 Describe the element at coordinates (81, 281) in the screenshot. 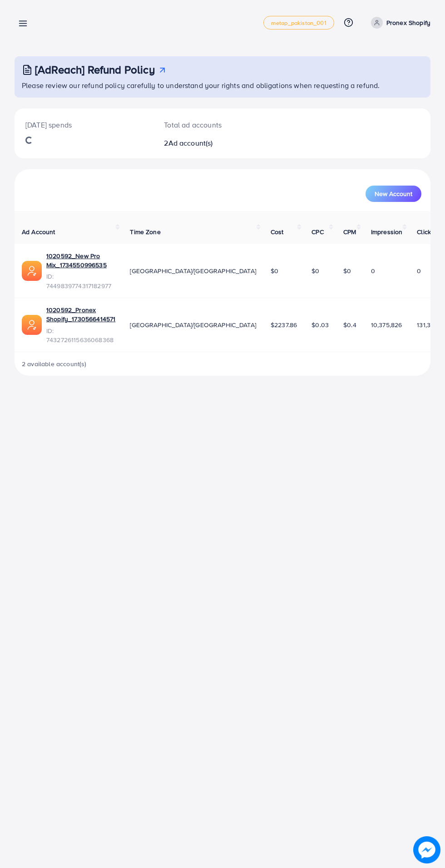

I see `span: ID: 7449839774317182977` at that location.